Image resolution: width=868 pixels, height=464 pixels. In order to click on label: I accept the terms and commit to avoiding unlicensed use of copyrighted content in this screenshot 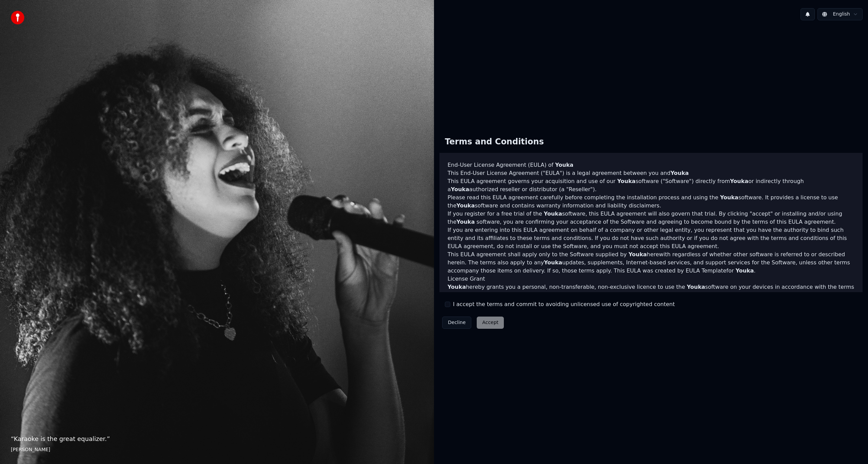, I will do `click(564, 304)`.